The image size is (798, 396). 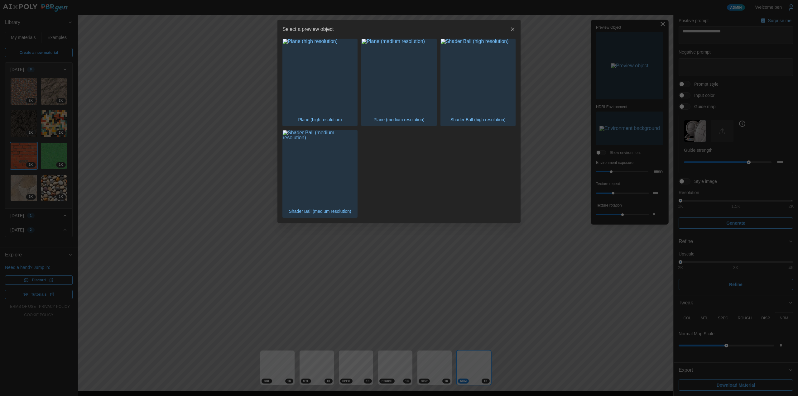 What do you see at coordinates (320, 211) in the screenshot?
I see `p: Shader Ball (medium resolution)` at bounding box center [320, 211].